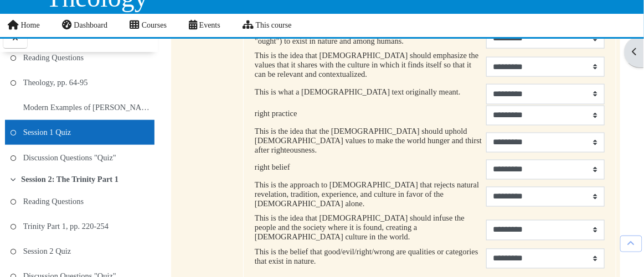 Image resolution: width=644 pixels, height=277 pixels. What do you see at coordinates (13, 179) in the screenshot?
I see `span: Collapse` at bounding box center [13, 179].